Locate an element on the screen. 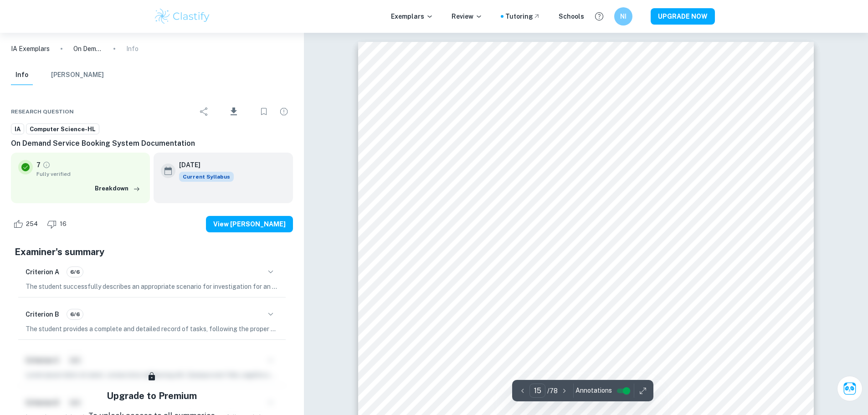 The width and height of the screenshot is (868, 415). span: Current Syllabus is located at coordinates (207, 176).